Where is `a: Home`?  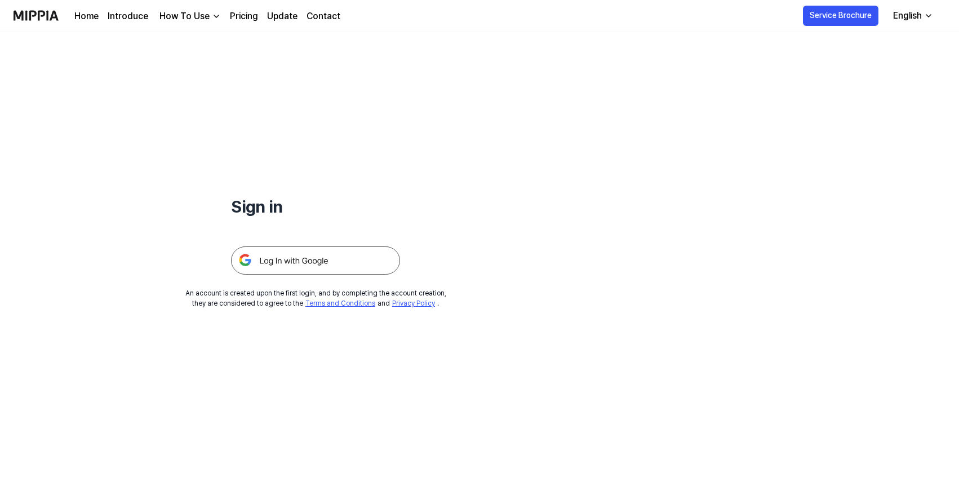
a: Home is located at coordinates (86, 16).